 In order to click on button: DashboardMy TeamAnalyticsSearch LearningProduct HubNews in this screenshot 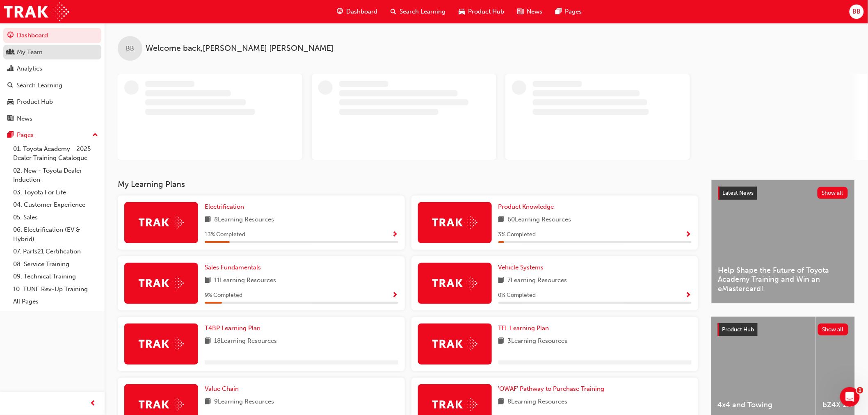, I will do `click(52, 77)`.